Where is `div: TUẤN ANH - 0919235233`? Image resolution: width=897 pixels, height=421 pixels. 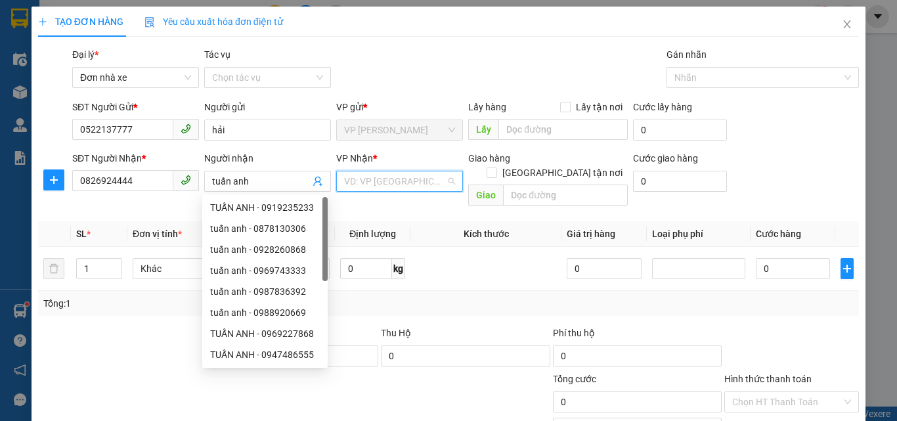 div: TUẤN ANH - 0919235233 is located at coordinates (265, 207).